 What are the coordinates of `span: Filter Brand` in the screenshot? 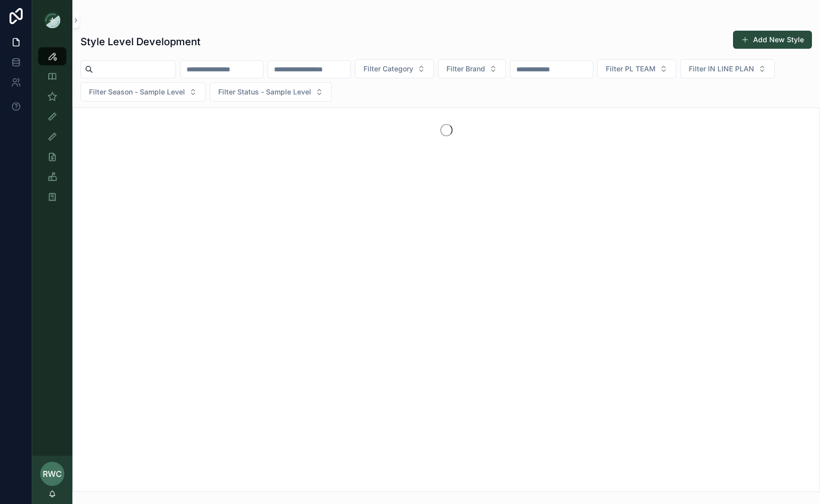 It's located at (465, 69).